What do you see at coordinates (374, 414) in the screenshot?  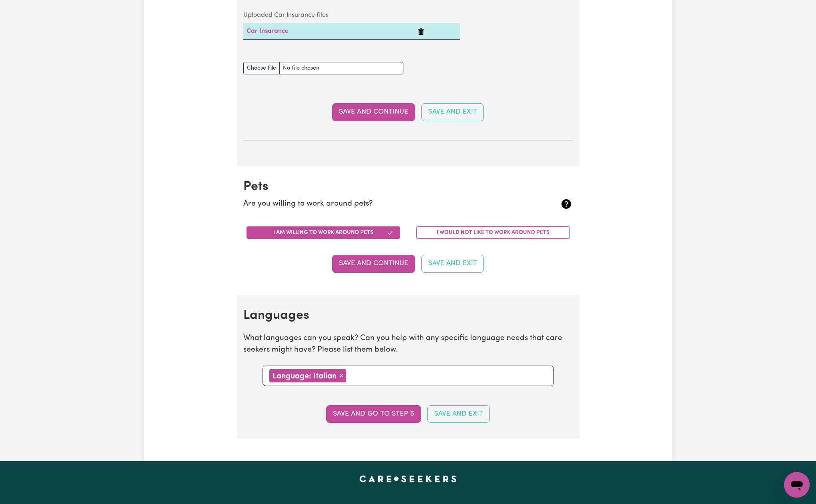 I see `button: Save and go to step 5` at bounding box center [374, 414].